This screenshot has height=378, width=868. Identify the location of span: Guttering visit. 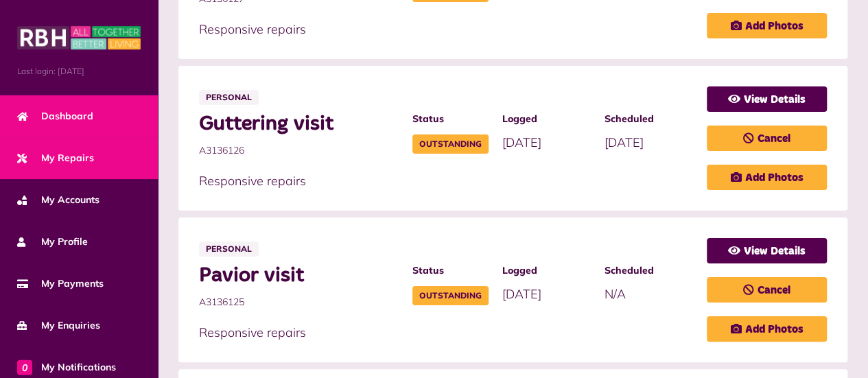
(299, 124).